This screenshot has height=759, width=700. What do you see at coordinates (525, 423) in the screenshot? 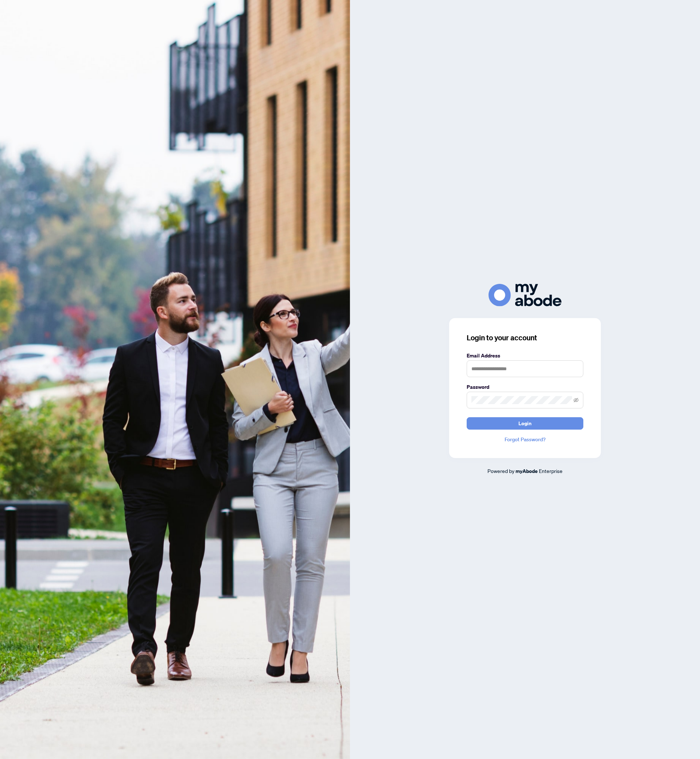
I see `span: Login` at bounding box center [525, 423].